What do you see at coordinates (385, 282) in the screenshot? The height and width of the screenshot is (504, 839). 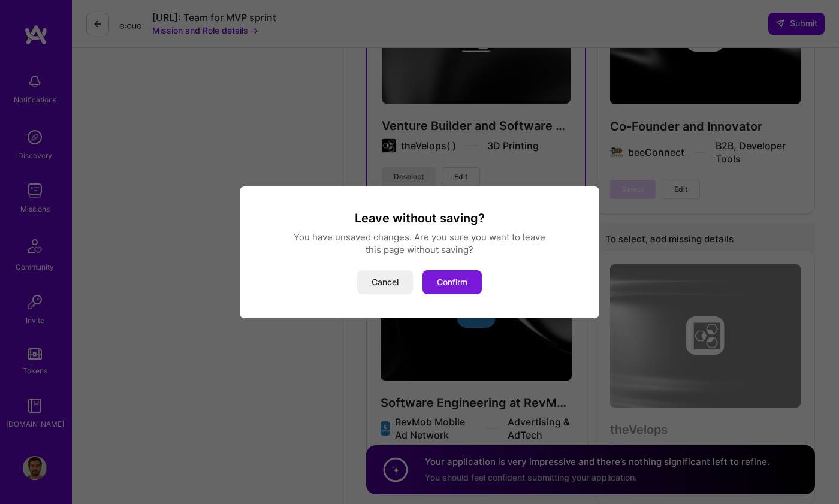 I see `button: Cancel` at bounding box center [385, 282].